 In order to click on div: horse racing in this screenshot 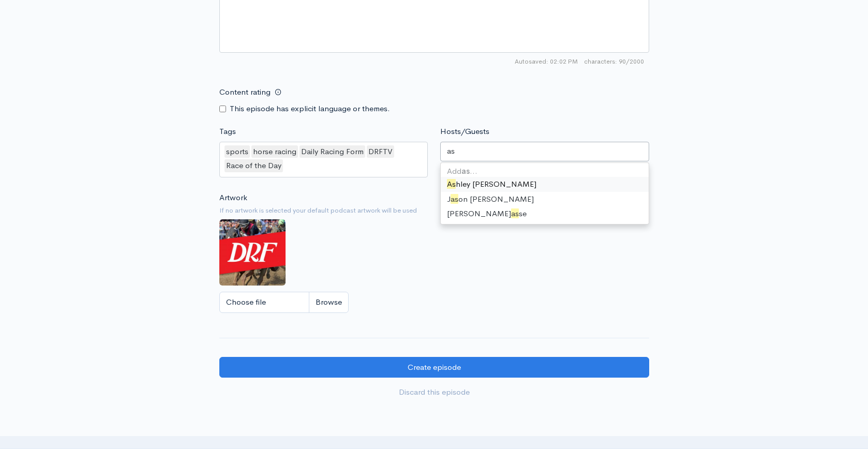, I will do `click(275, 152)`.